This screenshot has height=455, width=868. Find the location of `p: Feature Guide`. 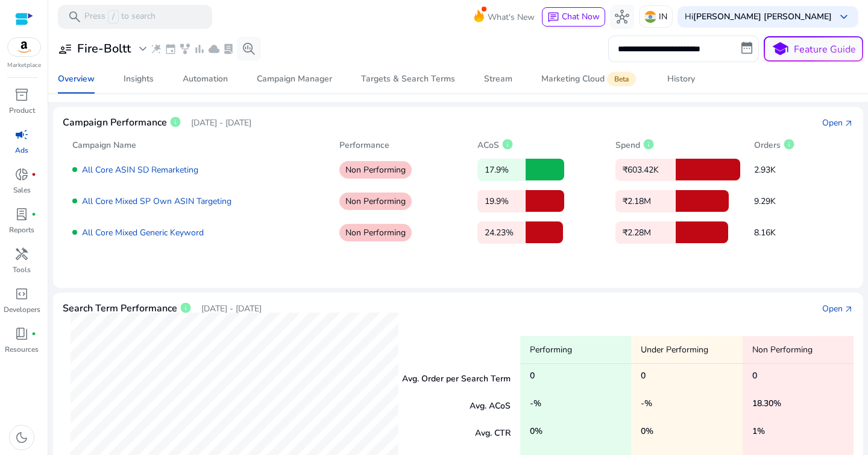

p: Feature Guide is located at coordinates (825, 50).